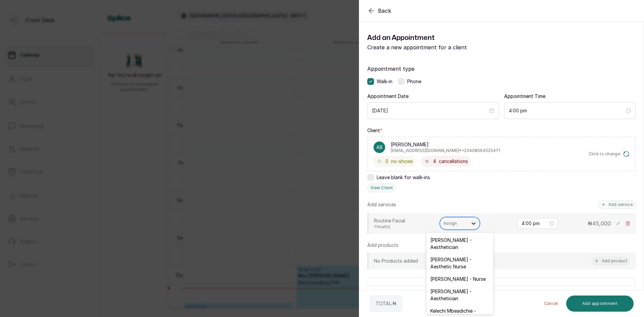 This screenshot has width=644, height=317. What do you see at coordinates (381, 205) in the screenshot?
I see `p: Add services` at bounding box center [381, 205].